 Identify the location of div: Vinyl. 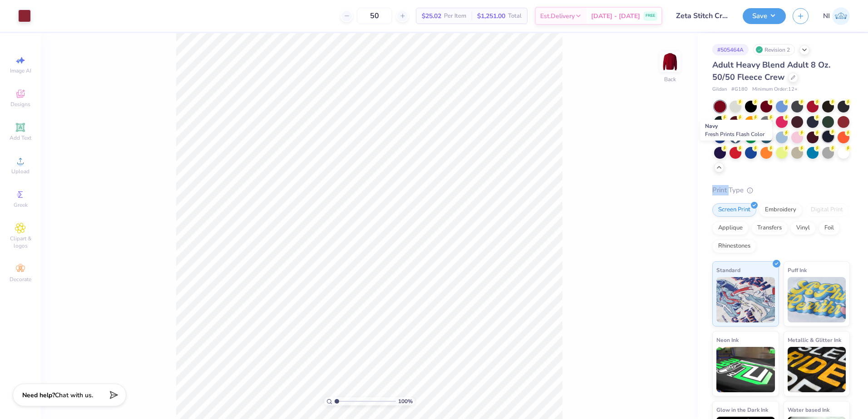
(803, 228).